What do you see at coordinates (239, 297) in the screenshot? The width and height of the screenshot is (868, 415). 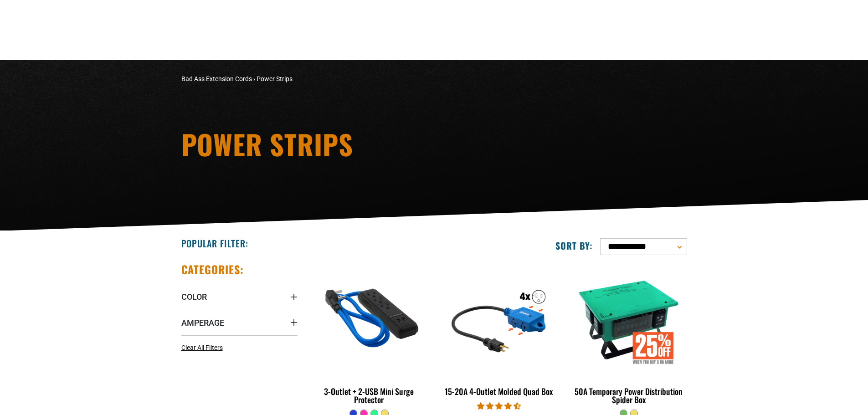 I see `summary: Color` at bounding box center [239, 297].